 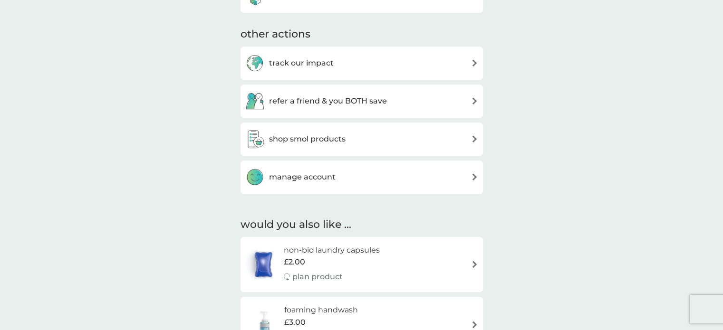 What do you see at coordinates (362, 225) in the screenshot?
I see `h2: would you also like ...` at bounding box center [362, 225].